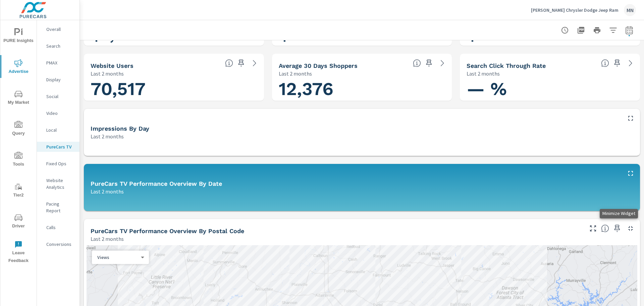 The height and width of the screenshot is (306, 644). I want to click on h5: PureCars TV Performance Overview By Date, so click(156, 183).